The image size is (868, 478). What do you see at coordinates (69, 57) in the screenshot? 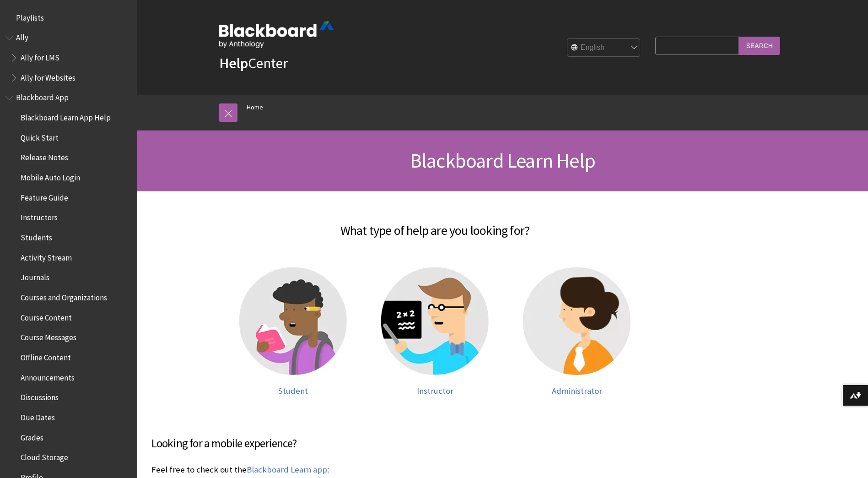
I see `nav: Book outline for Anthology Ally Help` at bounding box center [69, 57].